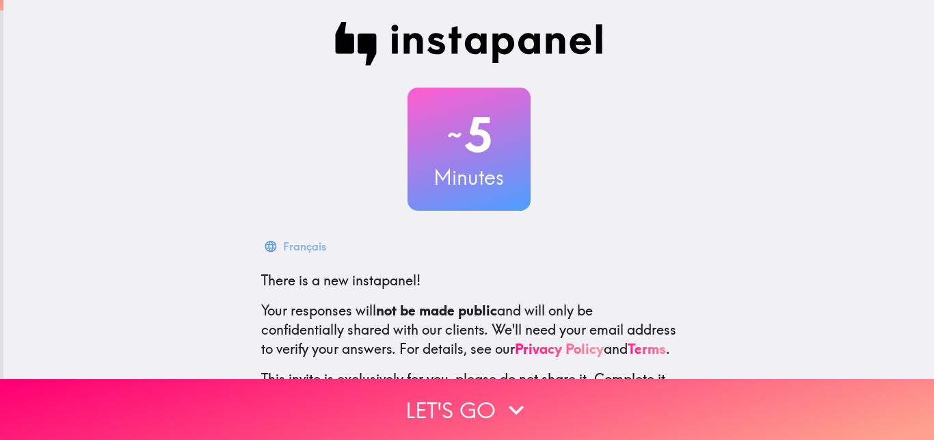 Image resolution: width=934 pixels, height=440 pixels. What do you see at coordinates (469, 44) in the screenshot?
I see `img: Instapanel` at bounding box center [469, 44].